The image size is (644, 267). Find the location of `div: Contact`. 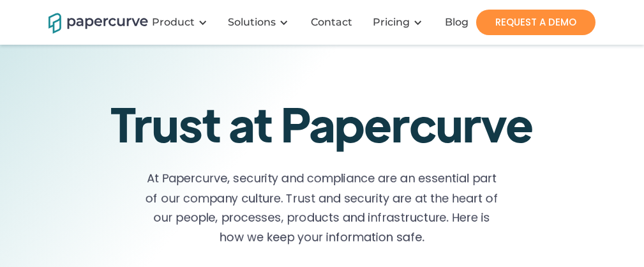

div: Contact is located at coordinates (331, 23).